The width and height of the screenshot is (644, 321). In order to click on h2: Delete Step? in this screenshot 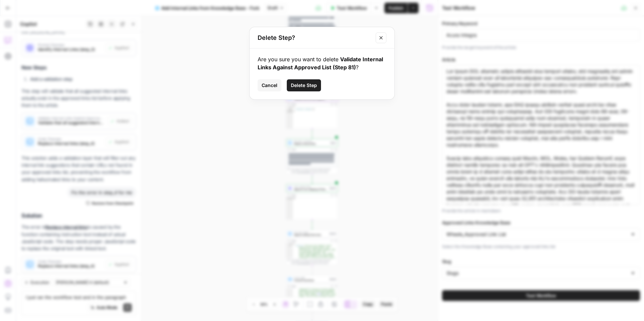, I will do `click(315, 37)`.